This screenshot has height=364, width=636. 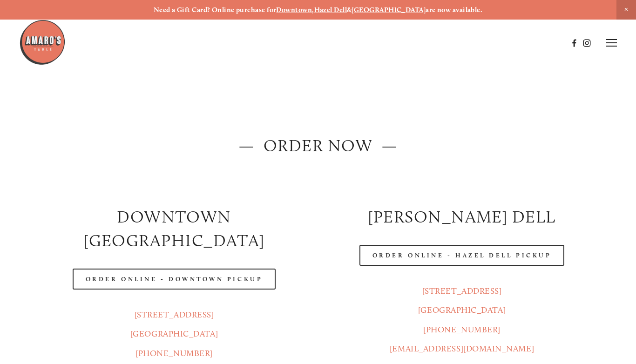 What do you see at coordinates (294, 10) in the screenshot?
I see `a: Downtown` at bounding box center [294, 10].